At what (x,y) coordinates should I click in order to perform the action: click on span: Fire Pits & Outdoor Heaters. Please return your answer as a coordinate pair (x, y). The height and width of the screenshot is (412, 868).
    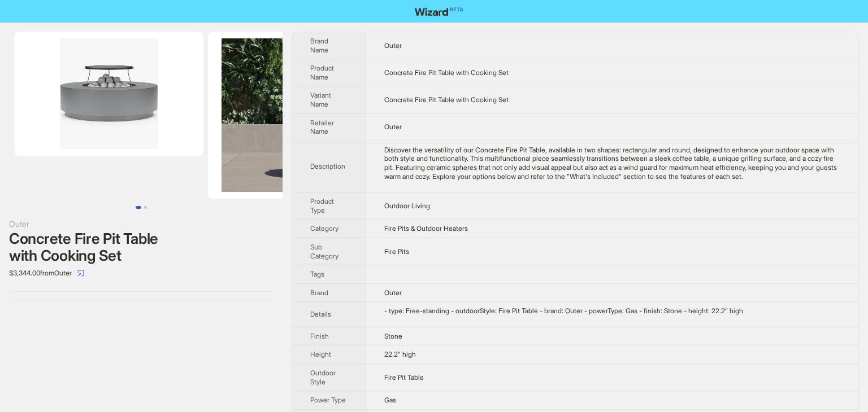
    Looking at the image, I should click on (426, 228).